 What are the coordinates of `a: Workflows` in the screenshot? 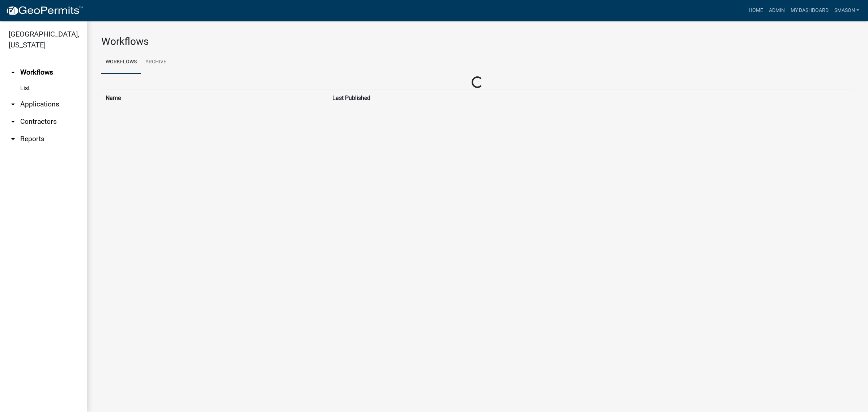 It's located at (121, 62).